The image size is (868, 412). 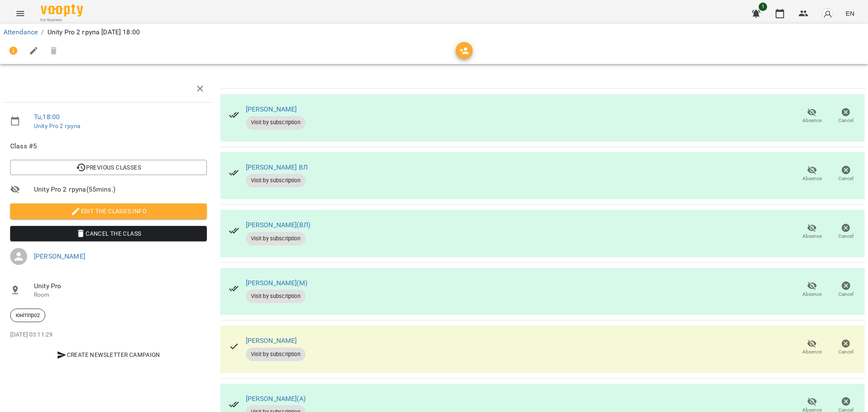 What do you see at coordinates (108, 355) in the screenshot?
I see `button: Create Newsletter Campaign` at bounding box center [108, 355].